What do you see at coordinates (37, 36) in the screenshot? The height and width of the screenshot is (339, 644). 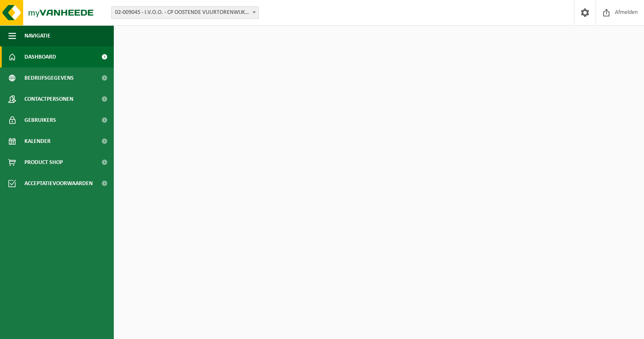 I see `span: Navigatie` at bounding box center [37, 36].